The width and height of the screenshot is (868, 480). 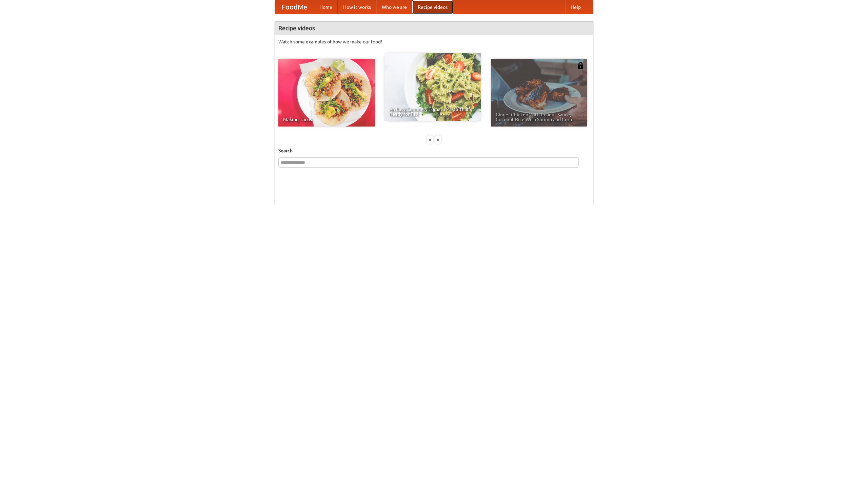 I want to click on h5: Search, so click(x=434, y=151).